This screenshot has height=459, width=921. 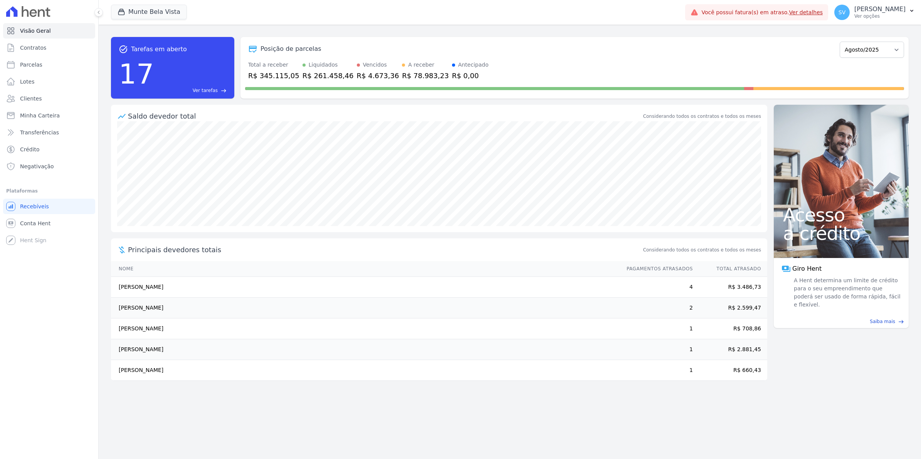 What do you see at coordinates (49, 31) in the screenshot?
I see `a: Visão Geral` at bounding box center [49, 31].